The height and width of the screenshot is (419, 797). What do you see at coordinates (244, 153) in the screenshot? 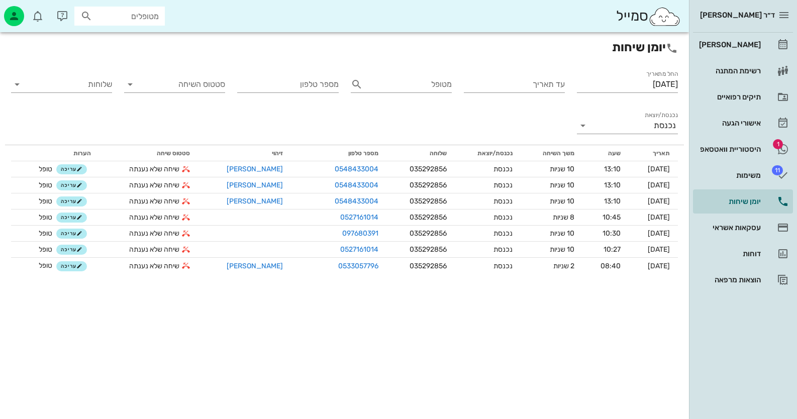
I see `th: זיהוי` at bounding box center [244, 153].